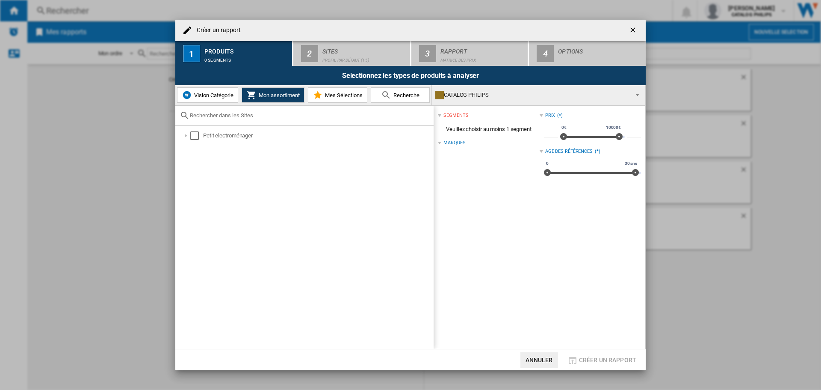  I want to click on div: Prix, so click(550, 115).